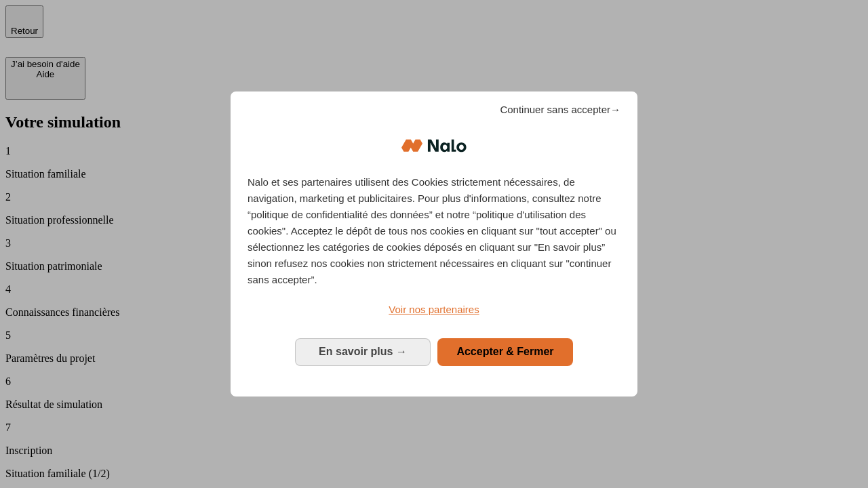 This screenshot has height=488, width=868. I want to click on div: Bienvenue chez Nalo Gestion du consentement, so click(434, 243).